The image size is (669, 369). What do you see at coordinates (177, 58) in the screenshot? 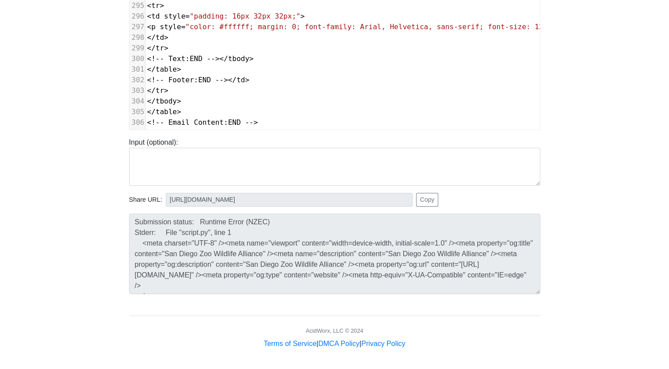
I see `span: Text` at bounding box center [177, 58].